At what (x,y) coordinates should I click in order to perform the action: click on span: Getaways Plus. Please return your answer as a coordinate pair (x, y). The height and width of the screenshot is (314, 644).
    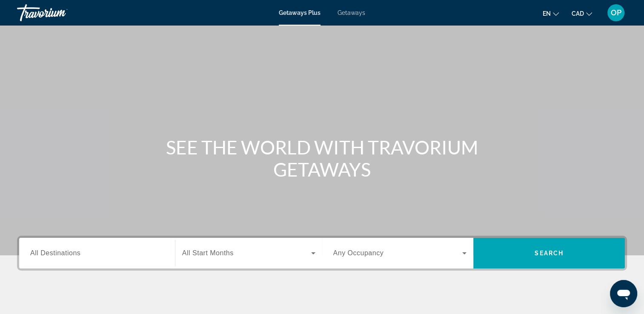
    Looking at the image, I should click on (300, 12).